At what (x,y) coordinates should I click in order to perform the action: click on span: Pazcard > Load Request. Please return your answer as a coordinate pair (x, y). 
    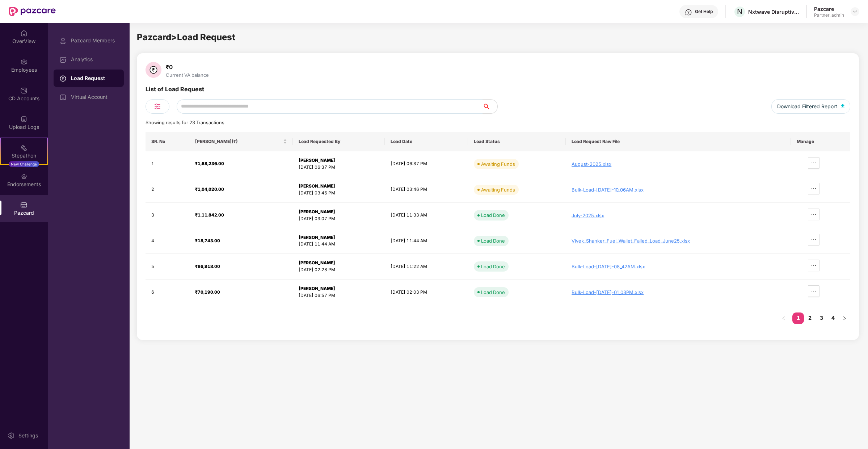
    Looking at the image, I should click on (186, 37).